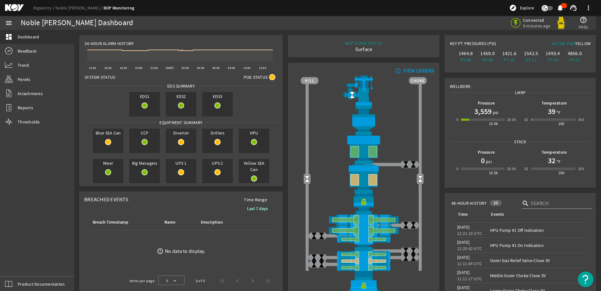 The image size is (601, 291). Describe the element at coordinates (537, 20) in the screenshot. I see `span: Connected` at that location.